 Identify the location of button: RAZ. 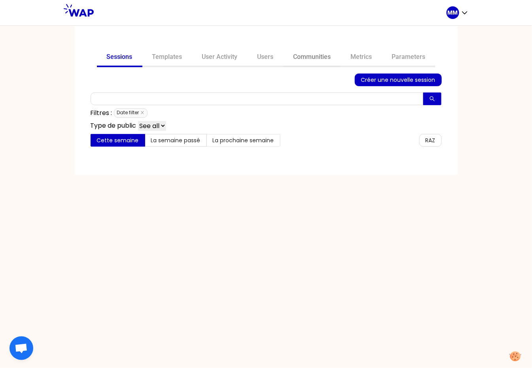
(430, 140).